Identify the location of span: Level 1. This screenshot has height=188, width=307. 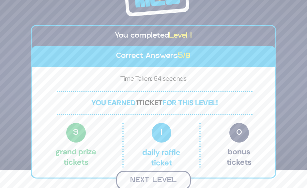
(181, 36).